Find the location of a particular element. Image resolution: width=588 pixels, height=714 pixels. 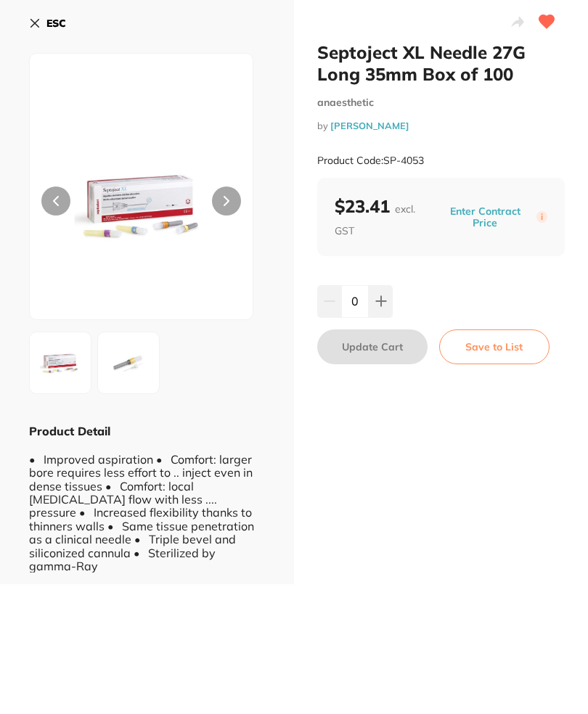

small: anaesthetic is located at coordinates (440, 103).